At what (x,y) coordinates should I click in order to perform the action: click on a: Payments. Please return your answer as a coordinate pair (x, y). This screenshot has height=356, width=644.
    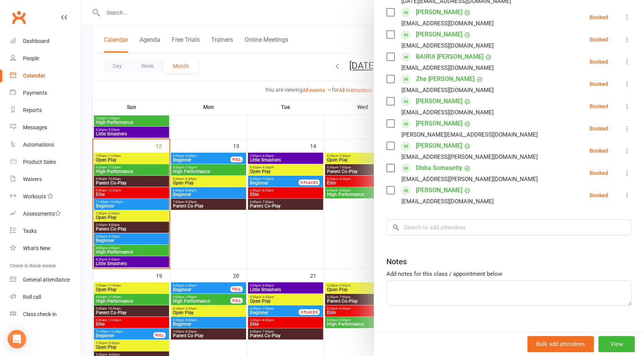
    Looking at the image, I should click on (45, 93).